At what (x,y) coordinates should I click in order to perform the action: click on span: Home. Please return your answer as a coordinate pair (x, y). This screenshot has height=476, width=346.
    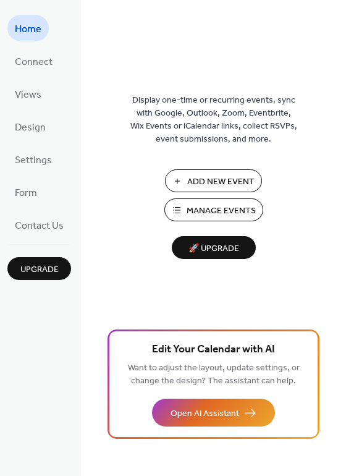
    Looking at the image, I should click on (28, 29).